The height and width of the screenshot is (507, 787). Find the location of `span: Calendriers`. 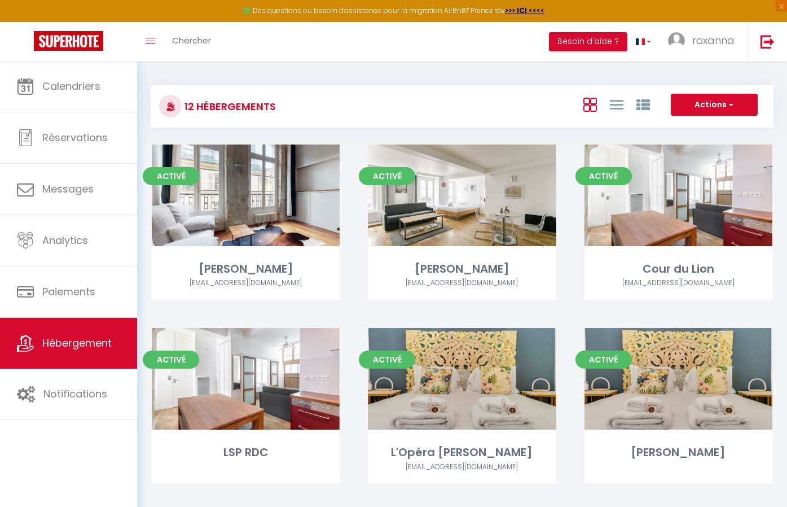

span: Calendriers is located at coordinates (71, 86).